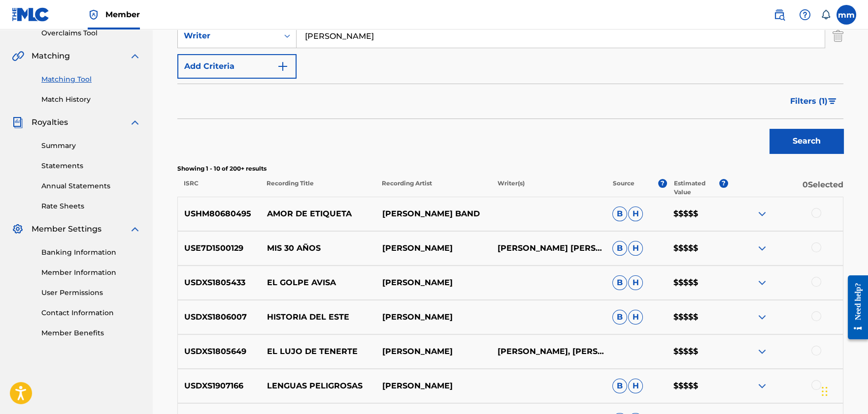 The width and height of the screenshot is (868, 414). What do you see at coordinates (804, 15) in the screenshot?
I see `div: Help` at bounding box center [804, 15].